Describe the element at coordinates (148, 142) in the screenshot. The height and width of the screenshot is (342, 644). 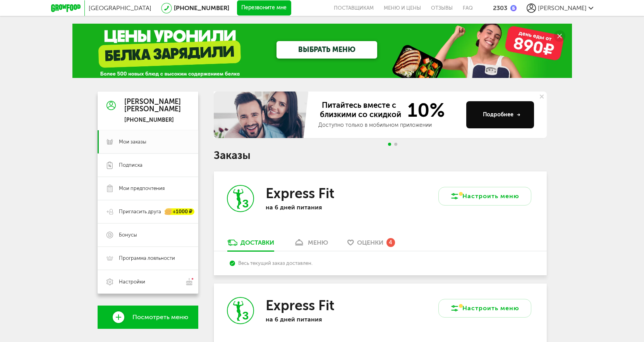
I see `a: Мои заказы` at that location.